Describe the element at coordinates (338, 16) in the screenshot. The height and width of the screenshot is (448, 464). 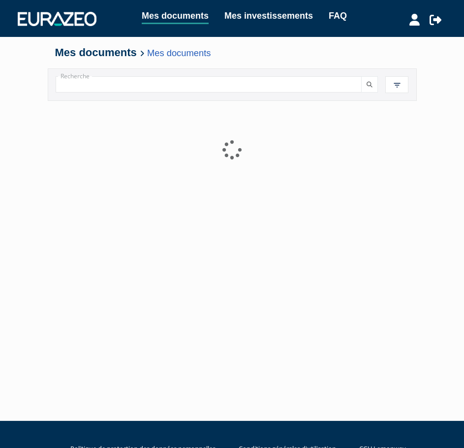
I see `a: FAQ` at that location.